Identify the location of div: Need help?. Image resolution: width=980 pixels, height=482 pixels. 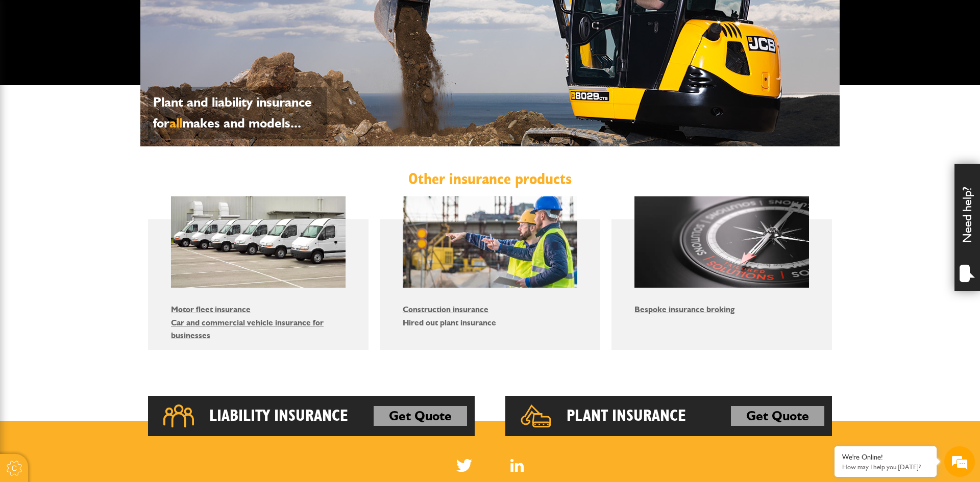
(967, 227).